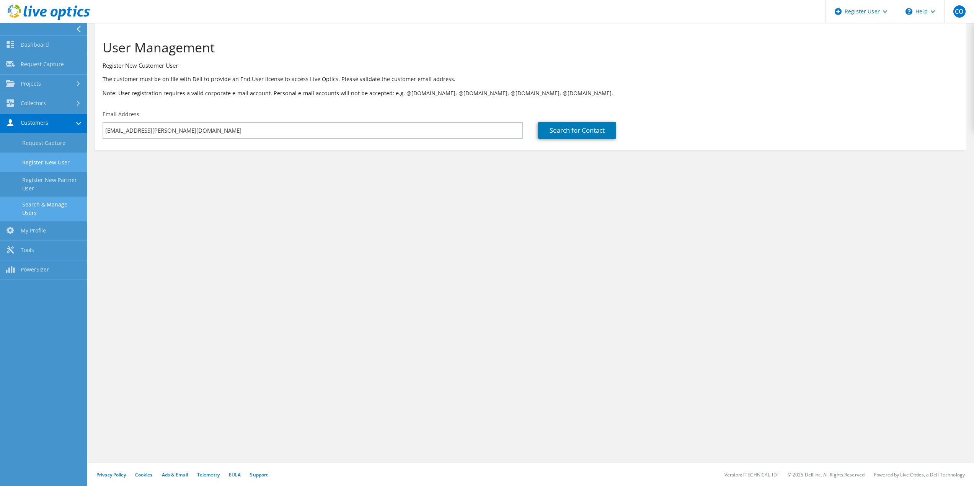 The height and width of the screenshot is (486, 974). Describe the element at coordinates (959, 11) in the screenshot. I see `span: CO` at that location.